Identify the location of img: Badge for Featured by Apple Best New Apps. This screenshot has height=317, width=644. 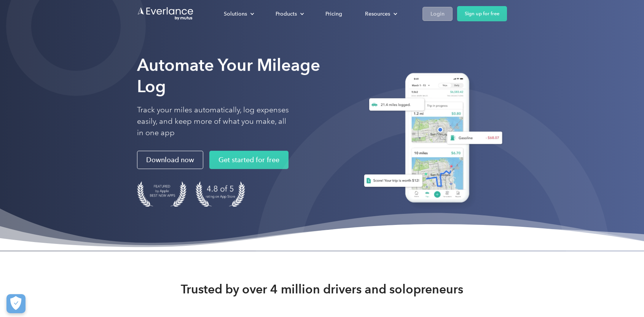
(162, 194).